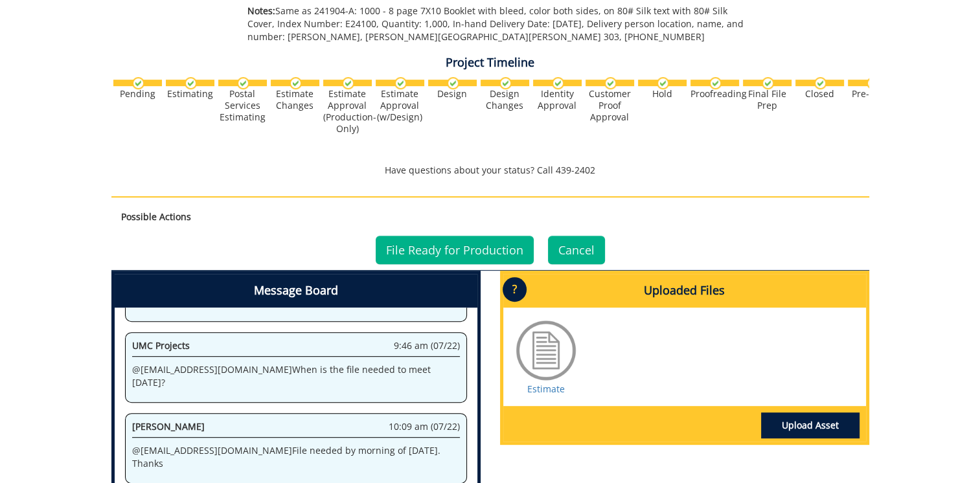  Describe the element at coordinates (490, 62) in the screenshot. I see `h4: Project Timeline` at that location.